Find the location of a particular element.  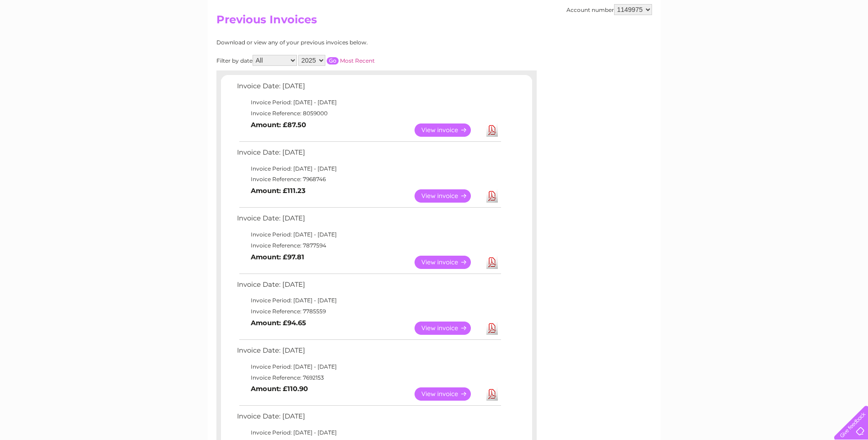

div: Account number is located at coordinates (609, 10).